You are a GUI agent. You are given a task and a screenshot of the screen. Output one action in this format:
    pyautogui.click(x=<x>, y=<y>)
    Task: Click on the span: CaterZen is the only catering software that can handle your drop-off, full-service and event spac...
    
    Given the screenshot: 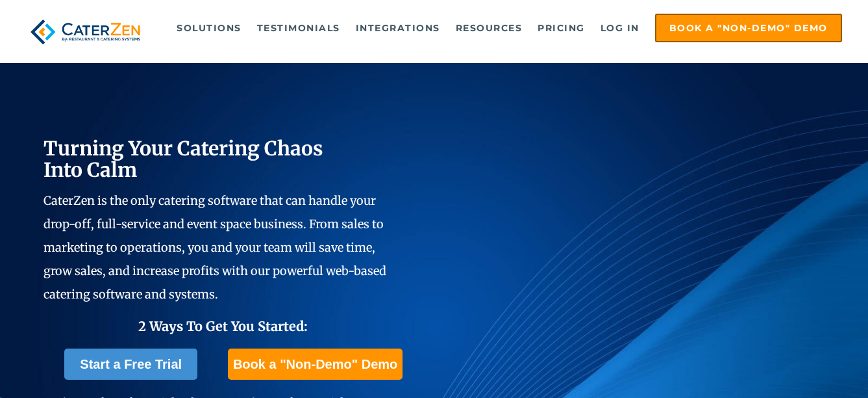 What is the action you would take?
    pyautogui.click(x=215, y=247)
    